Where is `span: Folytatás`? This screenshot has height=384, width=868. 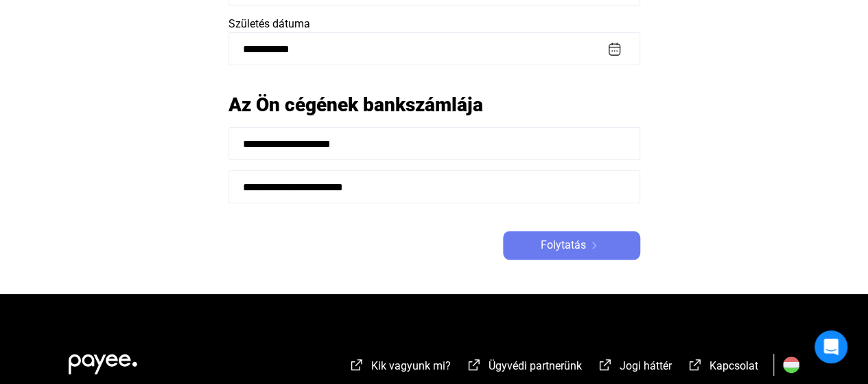 span: Folytatás is located at coordinates (564, 246).